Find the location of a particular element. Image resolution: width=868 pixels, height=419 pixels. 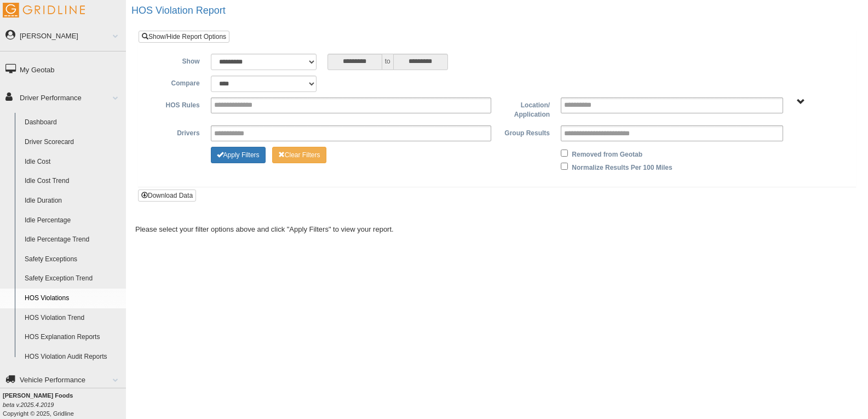

a: Show/Hide Report Options is located at coordinates (184, 36).